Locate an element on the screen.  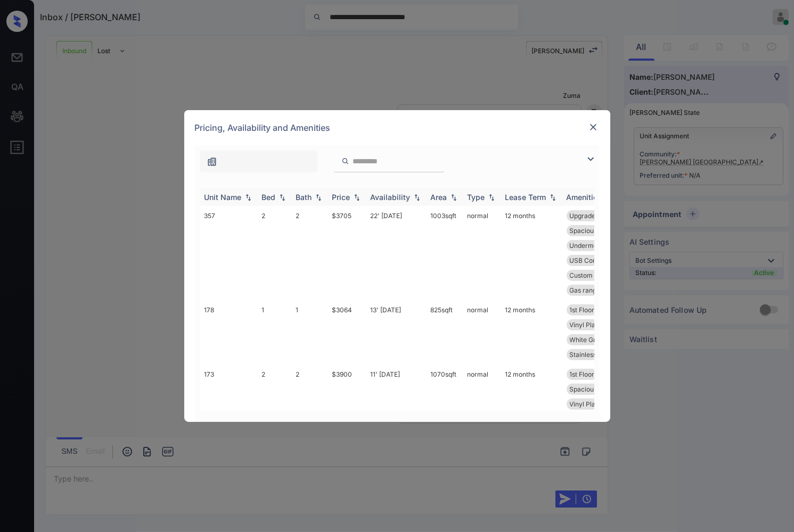
span: Undermount Sink is located at coordinates (596, 246).